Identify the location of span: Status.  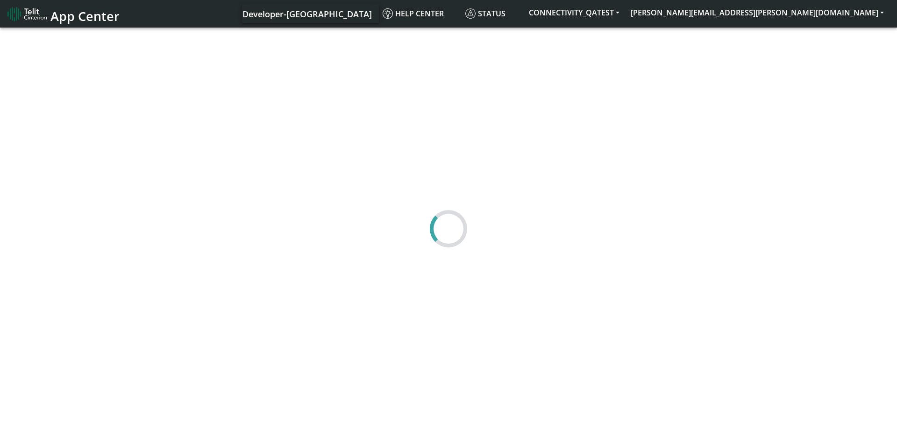
(485, 14).